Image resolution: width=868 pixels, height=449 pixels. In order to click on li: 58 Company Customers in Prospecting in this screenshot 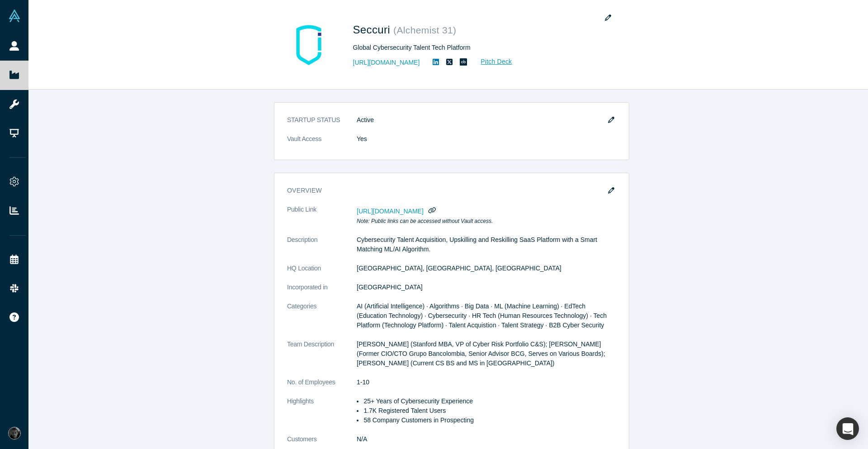, I will do `click(490, 420)`.